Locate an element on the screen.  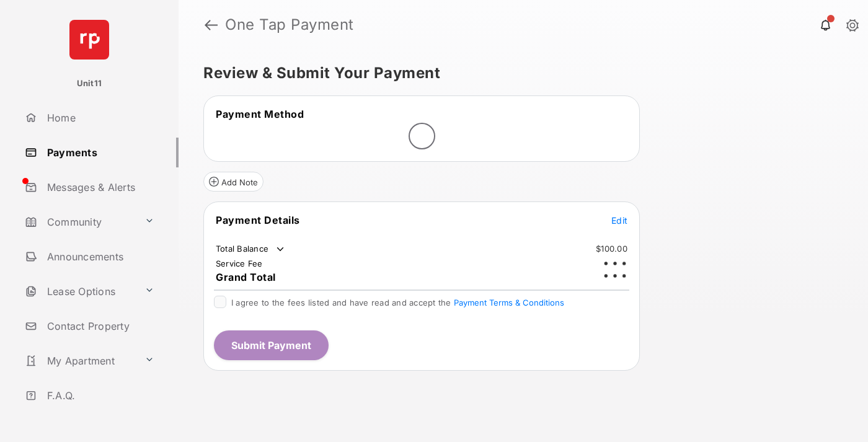
td: Service Fee is located at coordinates (240, 263).